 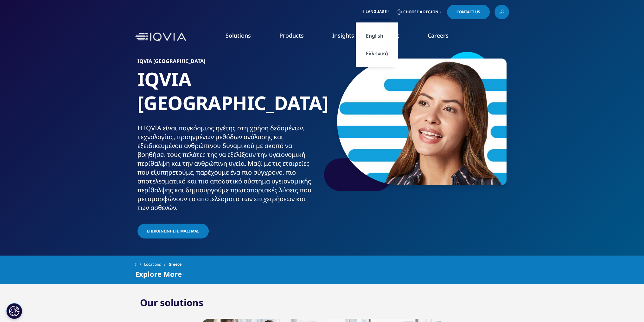 I want to click on a: English, so click(x=377, y=36).